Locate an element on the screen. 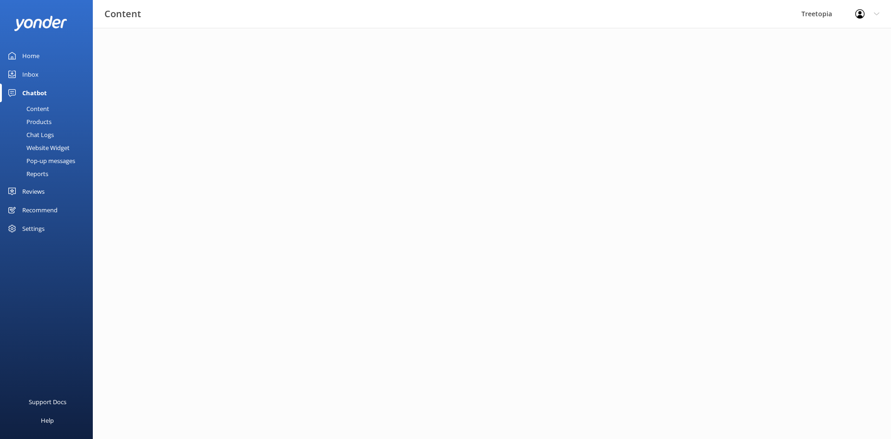 The width and height of the screenshot is (891, 439). div: Pop-up messages is located at coordinates (40, 161).